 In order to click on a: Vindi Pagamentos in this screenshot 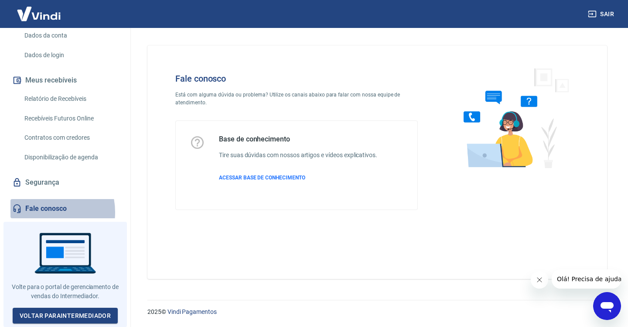, I will do `click(192, 312)`.